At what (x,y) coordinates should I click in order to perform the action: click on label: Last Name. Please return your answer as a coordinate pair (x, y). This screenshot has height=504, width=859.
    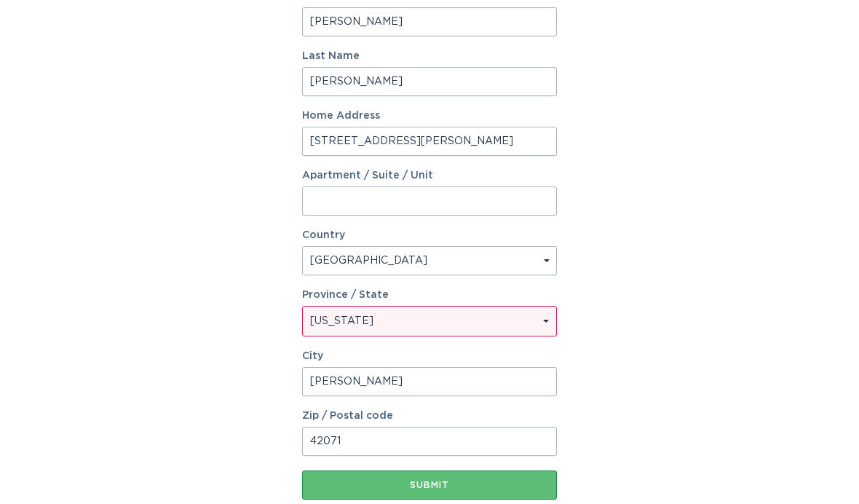
    Looking at the image, I should click on (430, 56).